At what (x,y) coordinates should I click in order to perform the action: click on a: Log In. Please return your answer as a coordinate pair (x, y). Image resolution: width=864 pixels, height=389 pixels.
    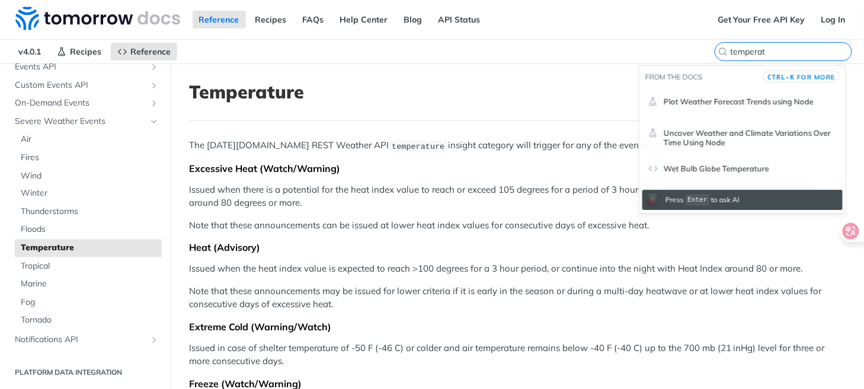
    Looking at the image, I should click on (833, 20).